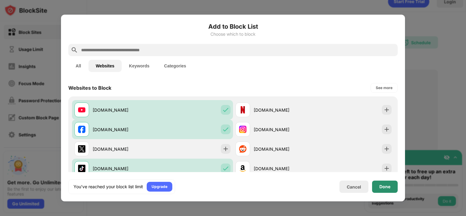 The image size is (466, 216). I want to click on div: Upgrade, so click(160, 187).